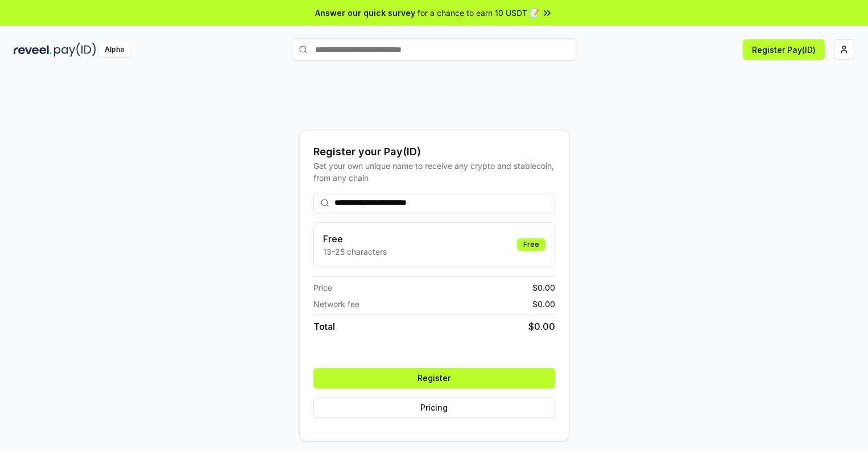  I want to click on img: reveel_dark, so click(33, 49).